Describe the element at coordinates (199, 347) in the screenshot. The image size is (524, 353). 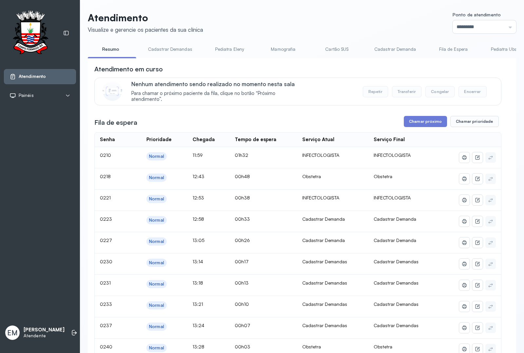
I see `span: 13:28` at that location.